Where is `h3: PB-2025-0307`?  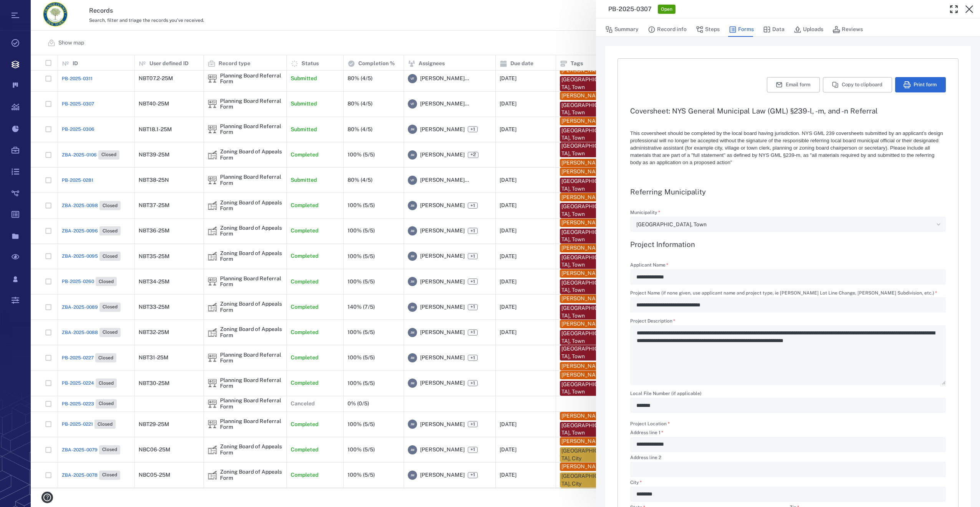
h3: PB-2025-0307 is located at coordinates (630, 9).